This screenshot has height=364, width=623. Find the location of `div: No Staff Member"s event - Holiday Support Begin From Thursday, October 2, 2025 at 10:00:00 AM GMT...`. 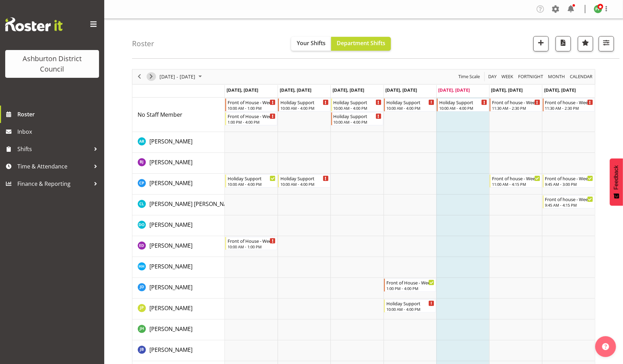

div: No Staff Member"s event - Holiday Support Begin From Thursday, October 2, 2025 at 10:00:00 AM GMT... is located at coordinates (410, 105).